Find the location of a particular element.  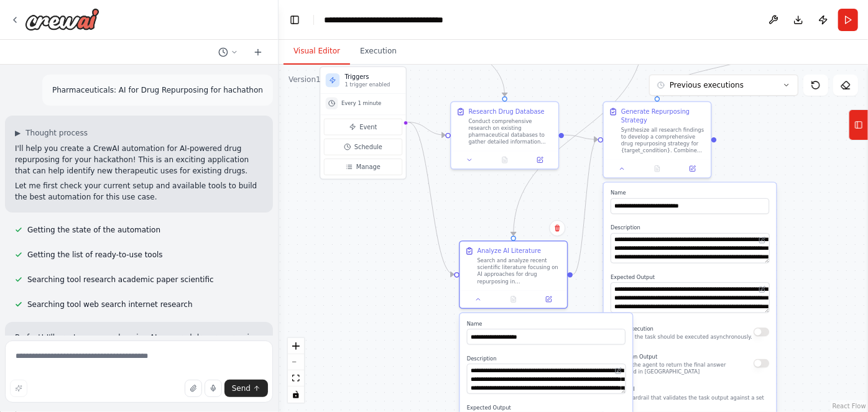

span: Previous executions is located at coordinates (707, 85).